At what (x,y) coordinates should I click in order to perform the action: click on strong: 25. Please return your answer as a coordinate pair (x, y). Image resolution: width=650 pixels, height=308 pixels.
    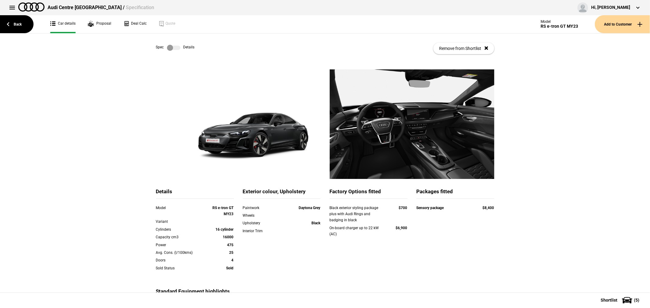
    Looking at the image, I should click on (232, 253).